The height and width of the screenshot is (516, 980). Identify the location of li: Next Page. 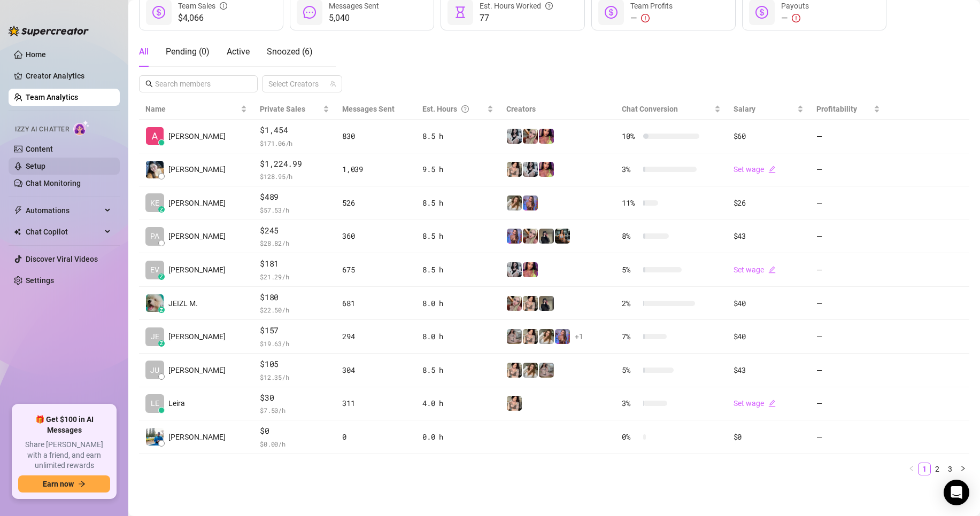
(963, 469).